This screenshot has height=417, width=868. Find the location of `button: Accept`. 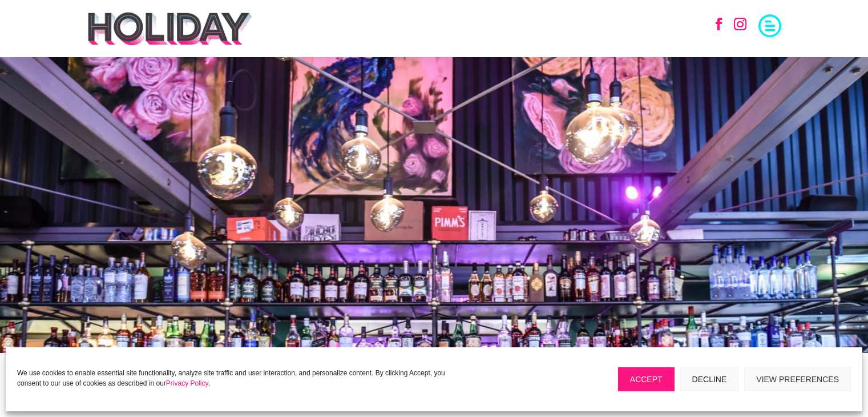

button: Accept is located at coordinates (646, 379).